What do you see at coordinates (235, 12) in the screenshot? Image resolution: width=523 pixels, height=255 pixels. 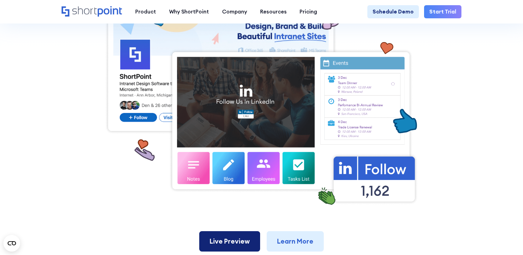 I see `a: Company` at bounding box center [235, 12].